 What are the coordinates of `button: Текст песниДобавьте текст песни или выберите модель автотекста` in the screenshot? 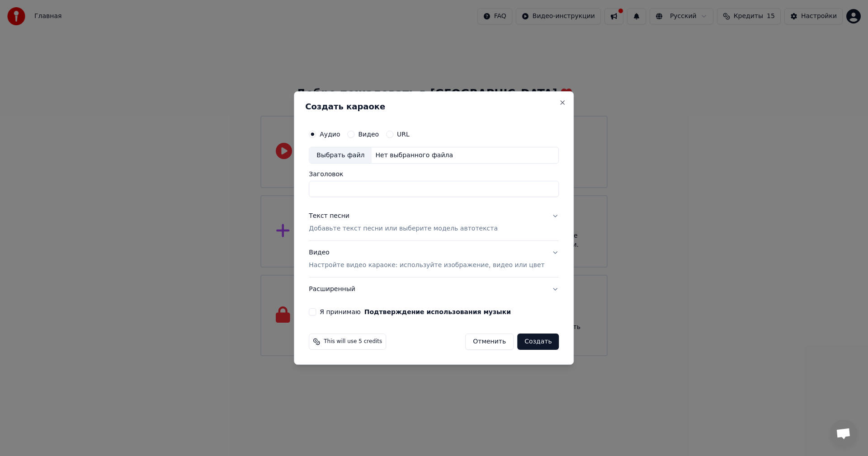 It's located at (434, 223).